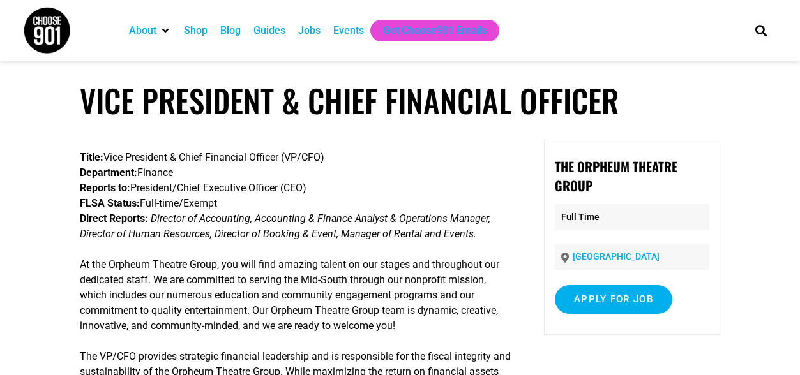 The height and width of the screenshot is (375, 800). Describe the element at coordinates (269, 31) in the screenshot. I see `div: Guides` at that location.